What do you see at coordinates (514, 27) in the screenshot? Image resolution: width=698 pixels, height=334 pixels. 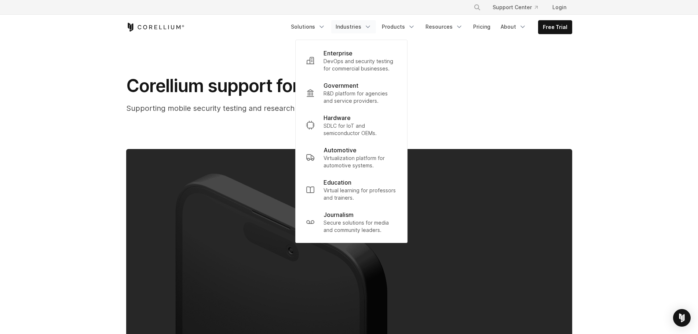 I see `a: About` at bounding box center [514, 27].